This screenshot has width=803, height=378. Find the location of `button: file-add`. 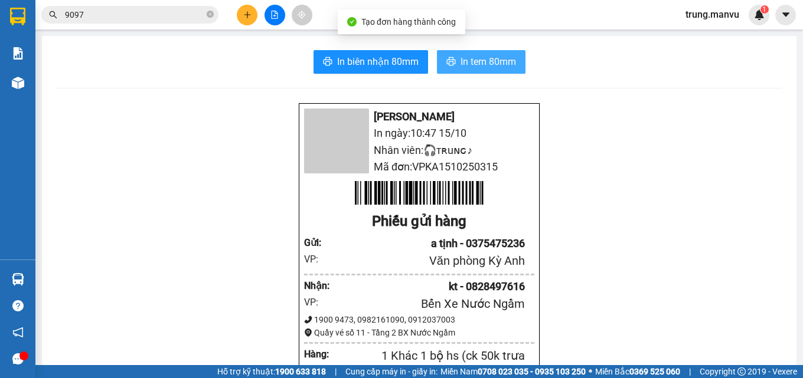

button: file-add is located at coordinates (274, 15).